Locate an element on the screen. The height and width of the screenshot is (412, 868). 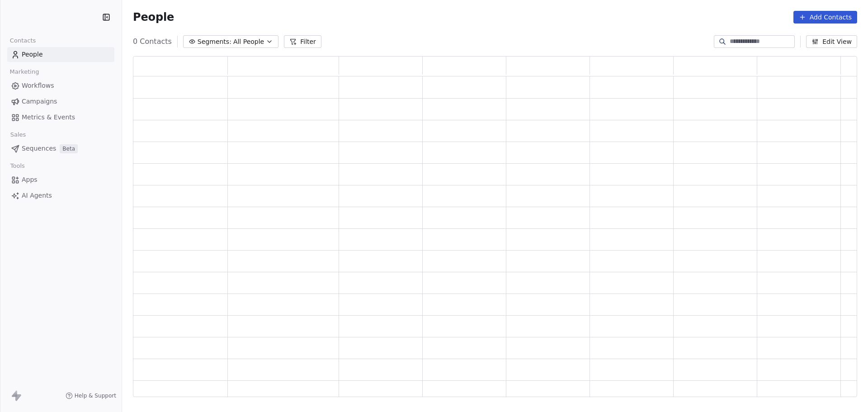
span: AI Agents is located at coordinates (37, 196).